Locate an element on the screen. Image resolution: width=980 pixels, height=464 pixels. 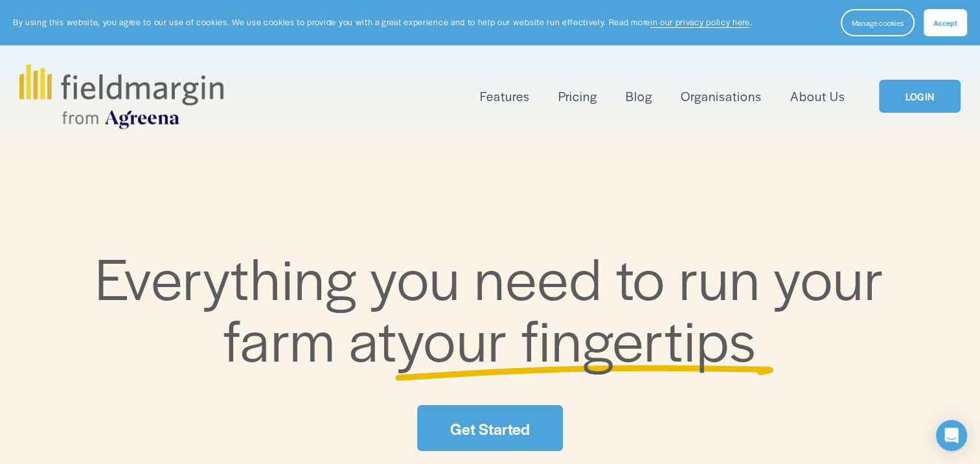
button: Accept is located at coordinates (945, 23).